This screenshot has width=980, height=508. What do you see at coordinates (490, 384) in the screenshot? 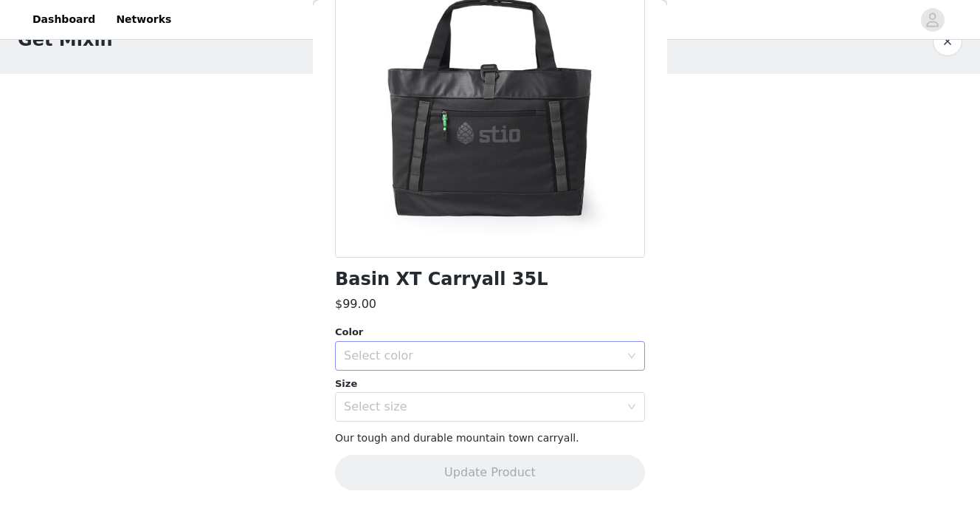
I see `div: Size` at bounding box center [490, 384].